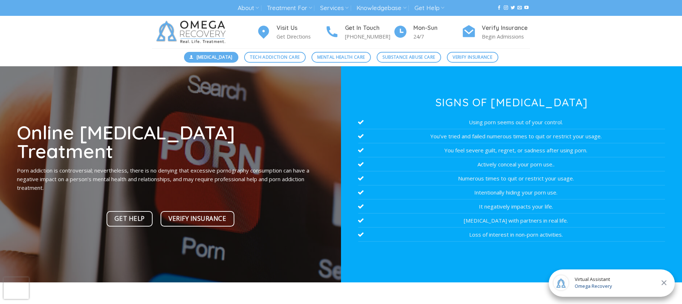  Describe the element at coordinates (511, 192) in the screenshot. I see `li: Intentionally hiding your porn use.` at that location.